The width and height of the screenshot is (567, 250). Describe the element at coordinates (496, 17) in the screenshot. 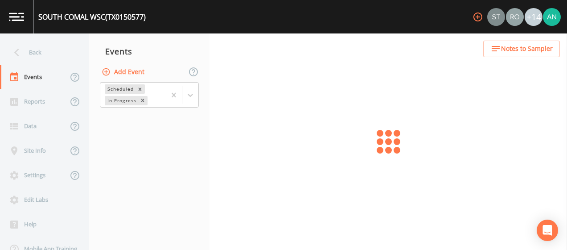

I see `img: c0670e89e469b6405363224a5fca805c` at that location.